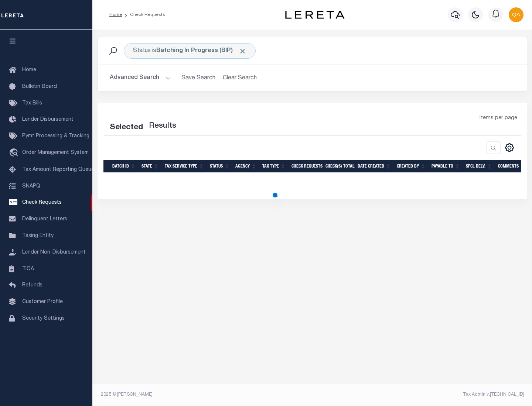 The image size is (532, 406). What do you see at coordinates (29, 70) in the screenshot?
I see `span: Home` at bounding box center [29, 70].